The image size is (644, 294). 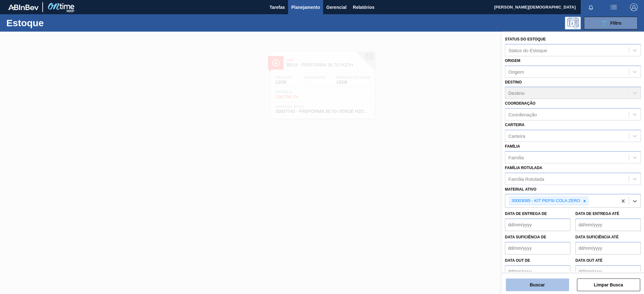 I want to click on img: userActions, so click(x=613, y=7).